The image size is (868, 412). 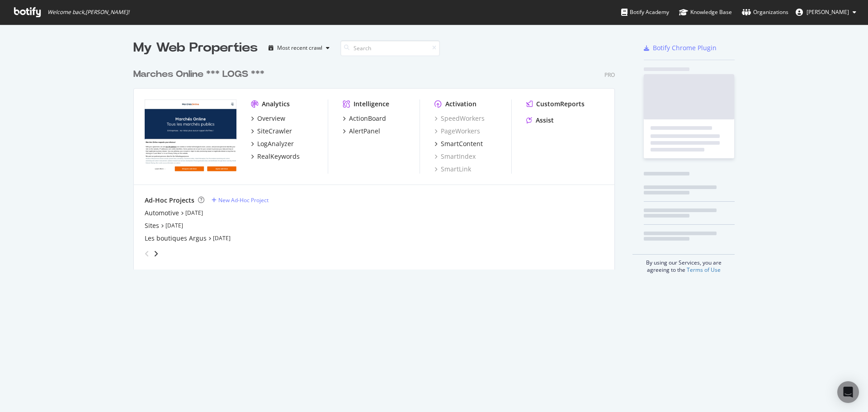 I want to click on div: Pro, so click(x=609, y=75).